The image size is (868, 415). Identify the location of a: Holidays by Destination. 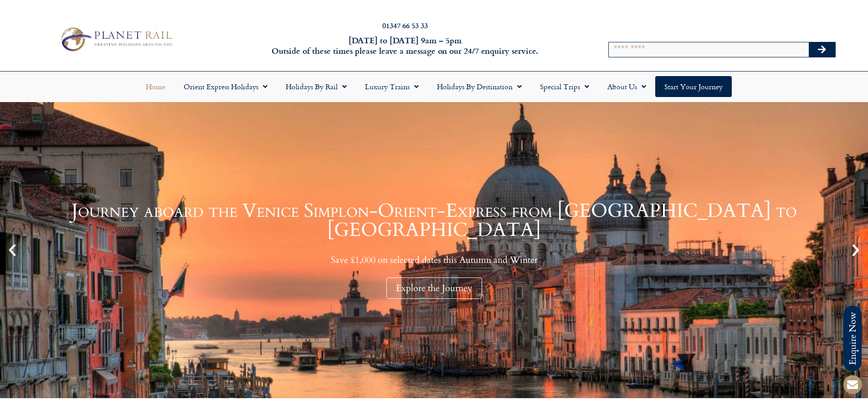
(479, 87).